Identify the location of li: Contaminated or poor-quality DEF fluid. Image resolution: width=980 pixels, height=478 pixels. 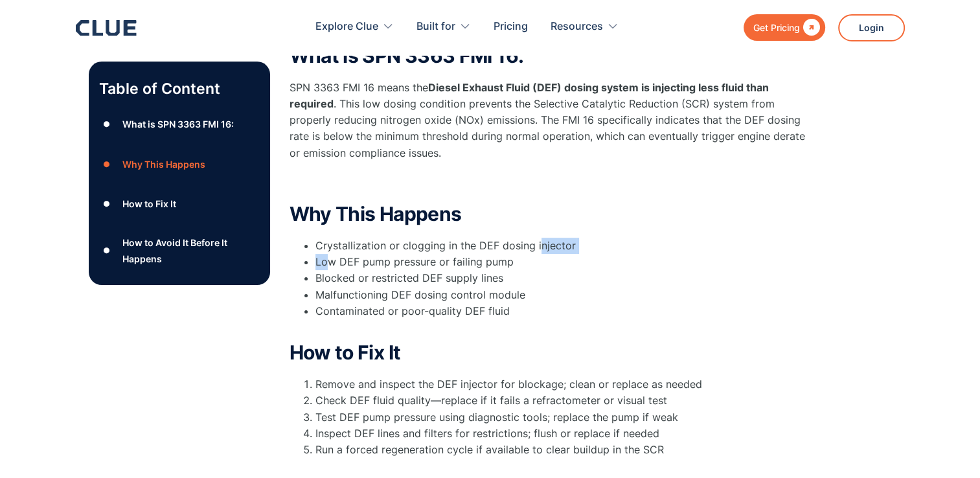
(562, 320).